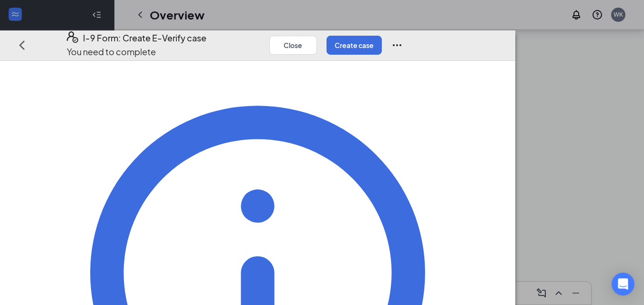  Describe the element at coordinates (397, 45) in the screenshot. I see `svg: Ellipses` at that location.